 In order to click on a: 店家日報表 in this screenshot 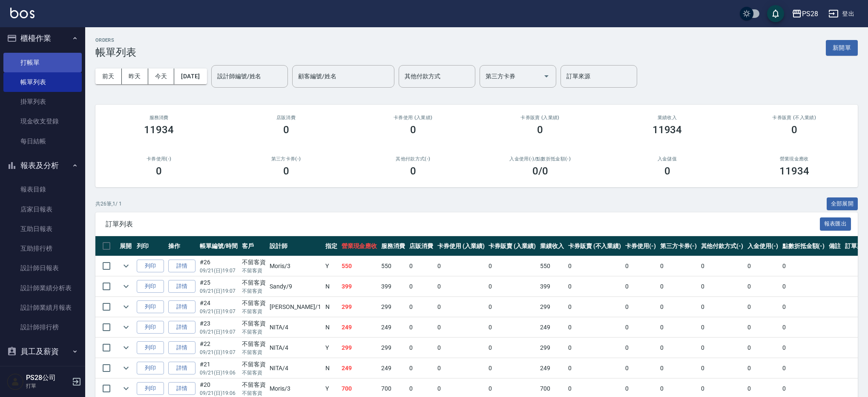, I will do `click(42, 209)`.